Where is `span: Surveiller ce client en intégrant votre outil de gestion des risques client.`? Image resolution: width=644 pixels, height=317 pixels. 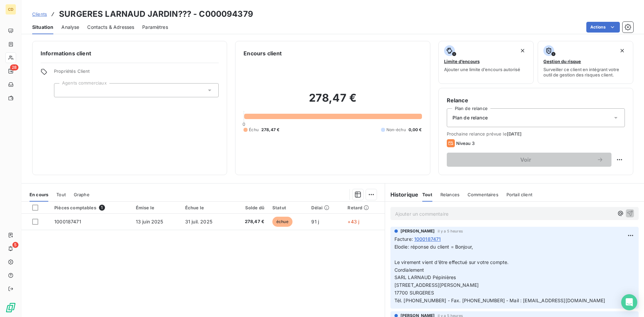
span: Surveiller ce client en intégrant votre outil de gestion des risques client. is located at coordinates (585, 72).